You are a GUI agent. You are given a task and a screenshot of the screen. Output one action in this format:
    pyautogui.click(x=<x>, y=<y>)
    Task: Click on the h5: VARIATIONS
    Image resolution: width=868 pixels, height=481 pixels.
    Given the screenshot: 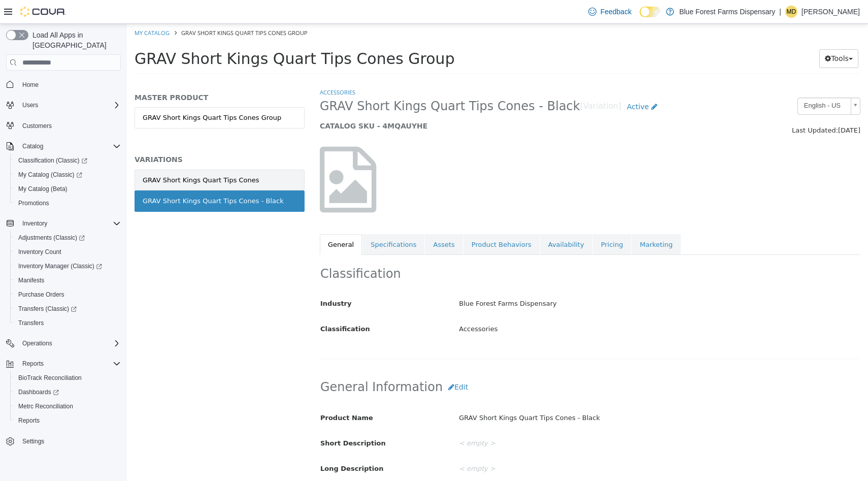 What is the action you would take?
    pyautogui.click(x=92, y=136)
    